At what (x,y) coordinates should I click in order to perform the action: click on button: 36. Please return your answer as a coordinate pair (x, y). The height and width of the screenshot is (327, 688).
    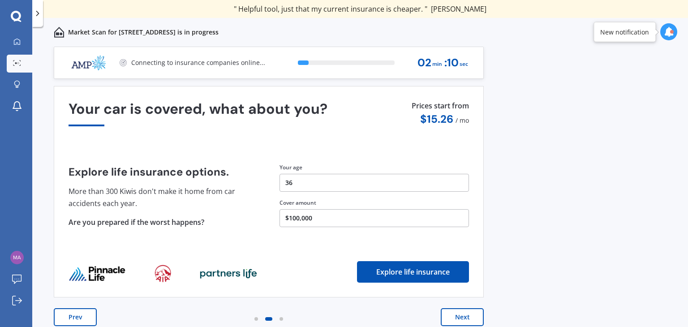
    Looking at the image, I should click on (374, 183).